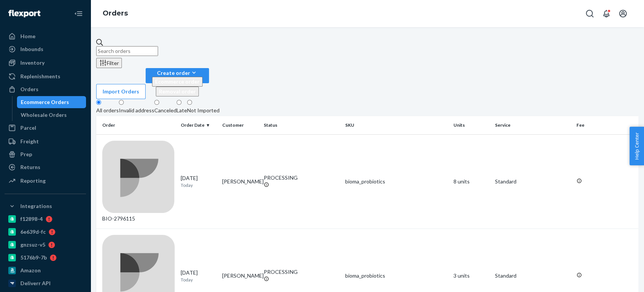  What do you see at coordinates (109, 63) in the screenshot?
I see `div: Filter` at bounding box center [109, 63].